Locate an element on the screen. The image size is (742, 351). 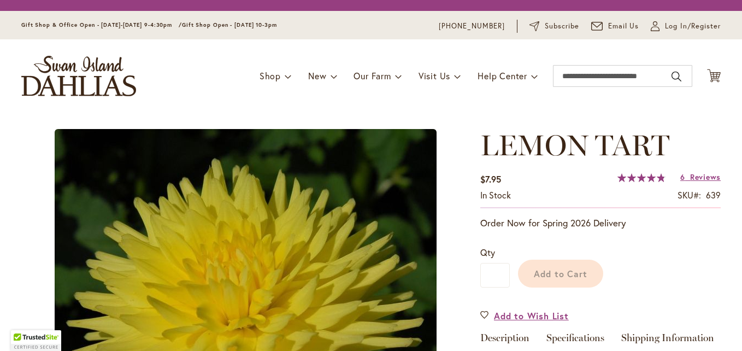
a: Add to Wish List is located at coordinates (524, 315).